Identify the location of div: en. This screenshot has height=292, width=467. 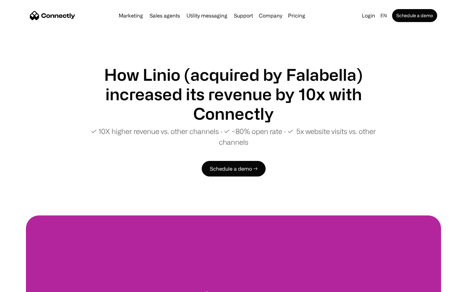
(384, 16).